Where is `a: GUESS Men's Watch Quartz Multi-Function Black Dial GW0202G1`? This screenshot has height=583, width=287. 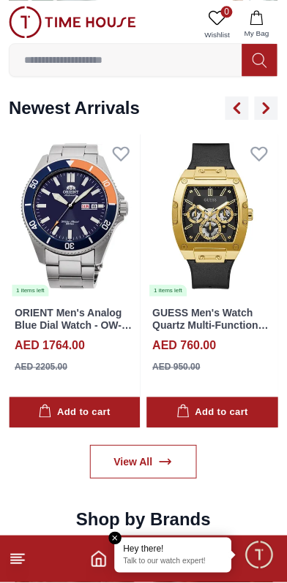 a: GUESS Men's Watch Quartz Multi-Function Black Dial GW0202G1 is located at coordinates (211, 325).